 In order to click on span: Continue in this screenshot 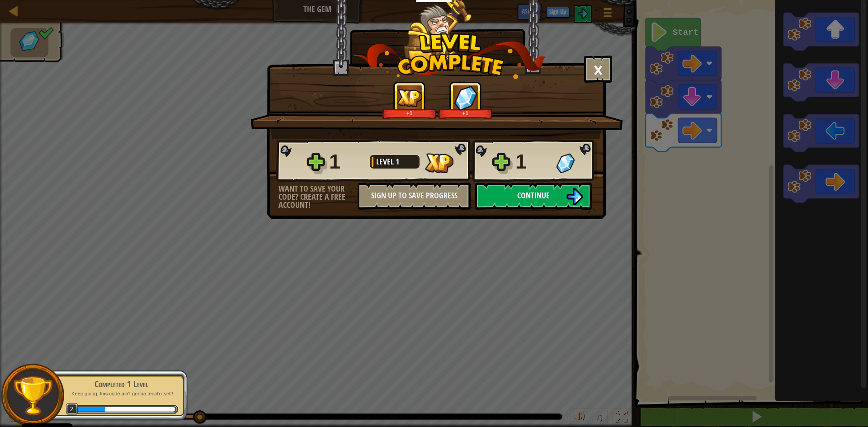, I will do `click(533, 195)`.